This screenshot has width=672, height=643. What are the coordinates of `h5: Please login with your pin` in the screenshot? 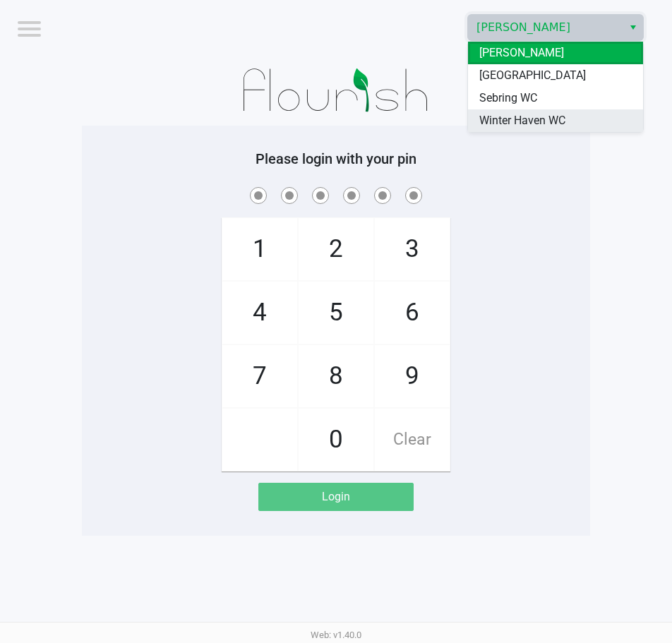 It's located at (336, 159).